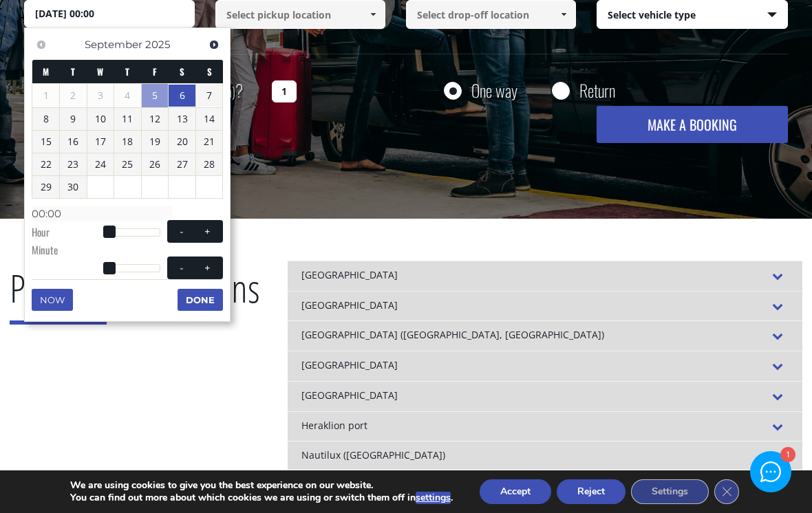 The width and height of the screenshot is (812, 513). I want to click on button: Reject, so click(591, 491).